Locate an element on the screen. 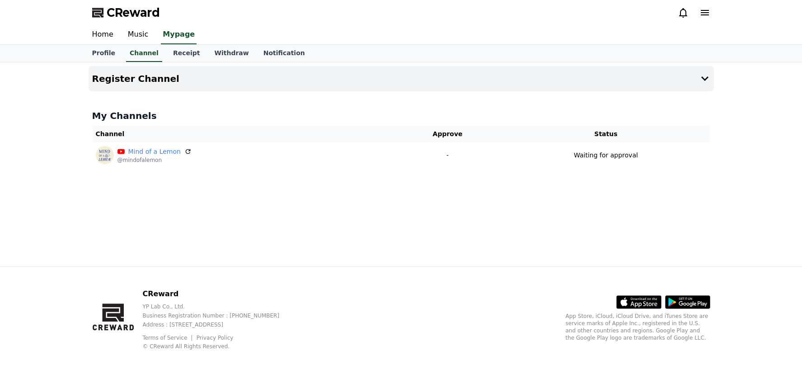 The height and width of the screenshot is (379, 802). a: Privacy Policy is located at coordinates (215, 338).